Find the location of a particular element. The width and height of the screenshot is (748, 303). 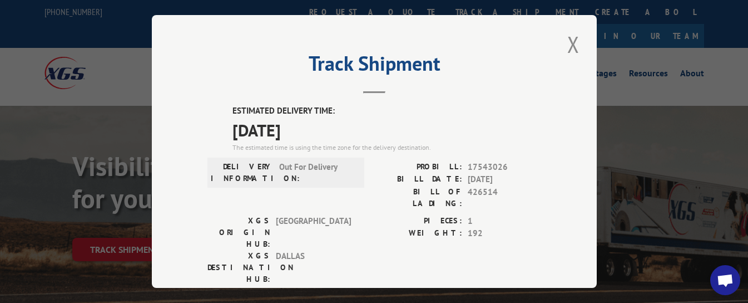

label: WEIGHT: is located at coordinates (418, 233).